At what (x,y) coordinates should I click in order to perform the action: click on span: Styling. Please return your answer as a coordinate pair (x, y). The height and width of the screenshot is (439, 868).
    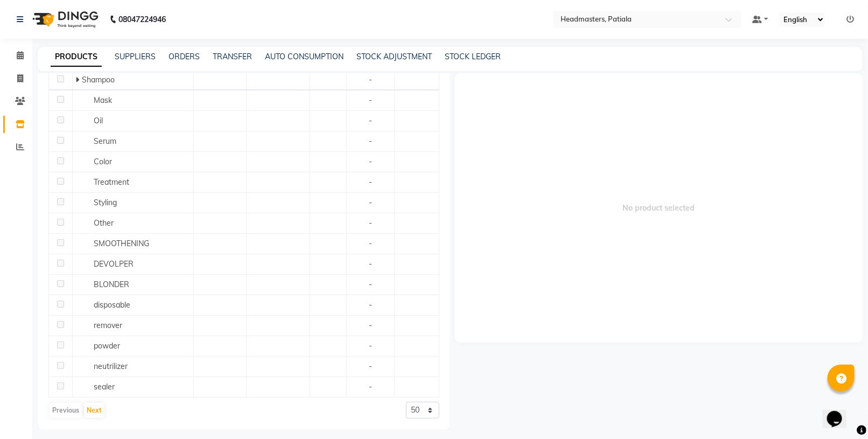
    Looking at the image, I should click on (105, 203).